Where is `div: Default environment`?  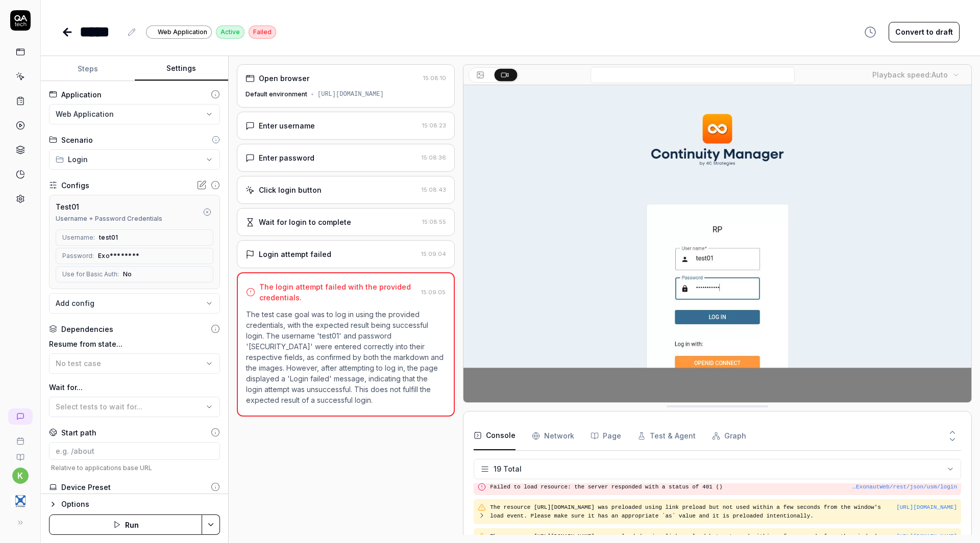
div: Default environment is located at coordinates (276, 95).